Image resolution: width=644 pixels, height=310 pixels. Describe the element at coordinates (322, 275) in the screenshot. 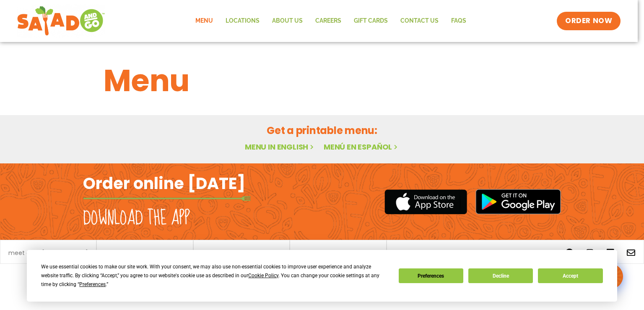

I see `div: Cookie Consent Prompt` at that location.